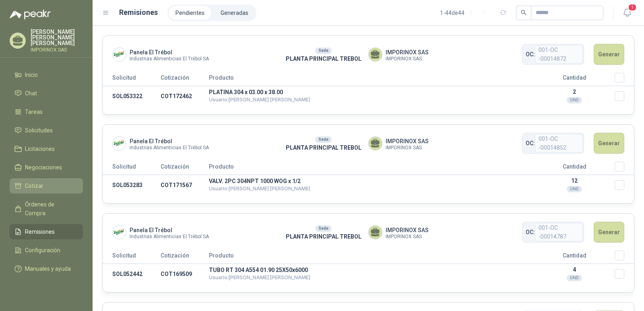 The width and height of the screenshot is (644, 311). Describe the element at coordinates (30, 14) in the screenshot. I see `img: Logo peakr` at that location.